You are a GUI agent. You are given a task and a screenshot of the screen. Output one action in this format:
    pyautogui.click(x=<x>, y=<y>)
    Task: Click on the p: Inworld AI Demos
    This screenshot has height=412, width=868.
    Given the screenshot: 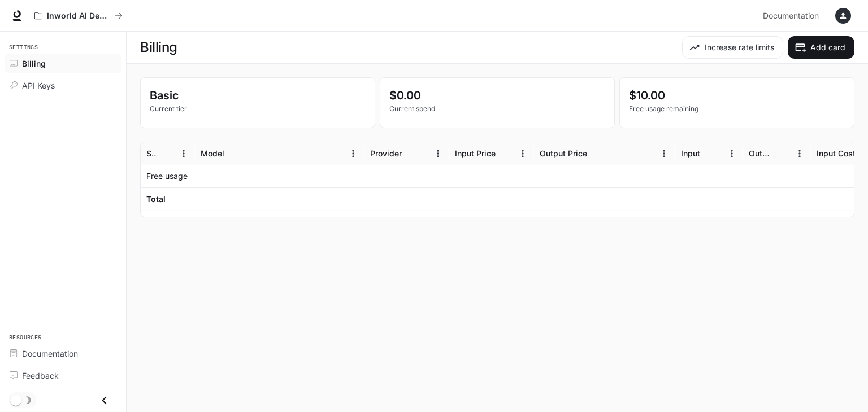 What is the action you would take?
    pyautogui.click(x=78, y=15)
    